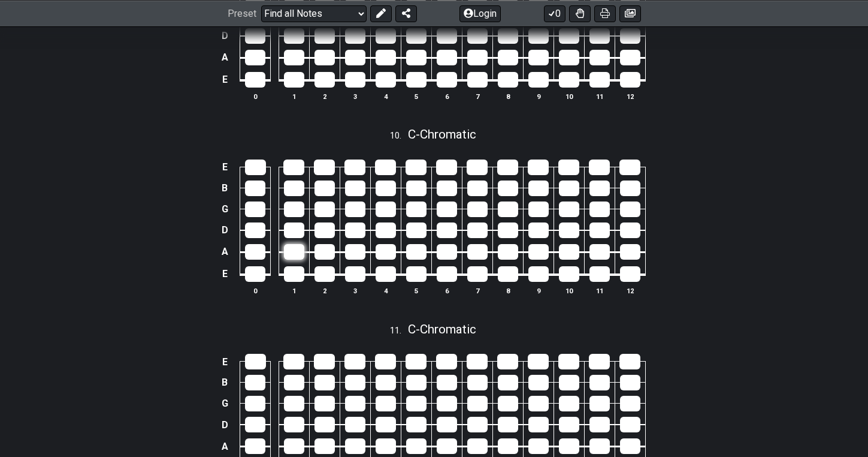 The image size is (868, 457). I want to click on button: Edit Preset, so click(381, 14).